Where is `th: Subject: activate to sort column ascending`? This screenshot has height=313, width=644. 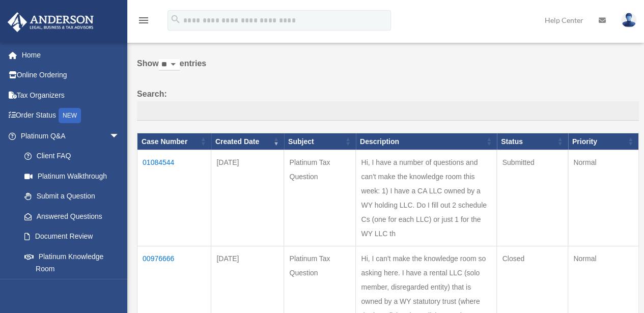
th: Subject: activate to sort column ascending is located at coordinates (320, 141).